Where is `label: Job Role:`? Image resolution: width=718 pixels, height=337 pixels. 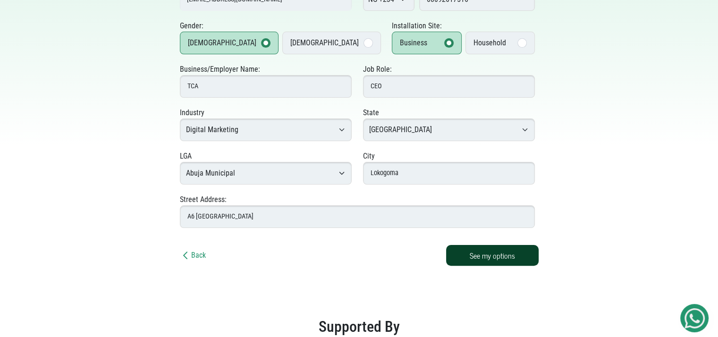 label: Job Role: is located at coordinates (377, 69).